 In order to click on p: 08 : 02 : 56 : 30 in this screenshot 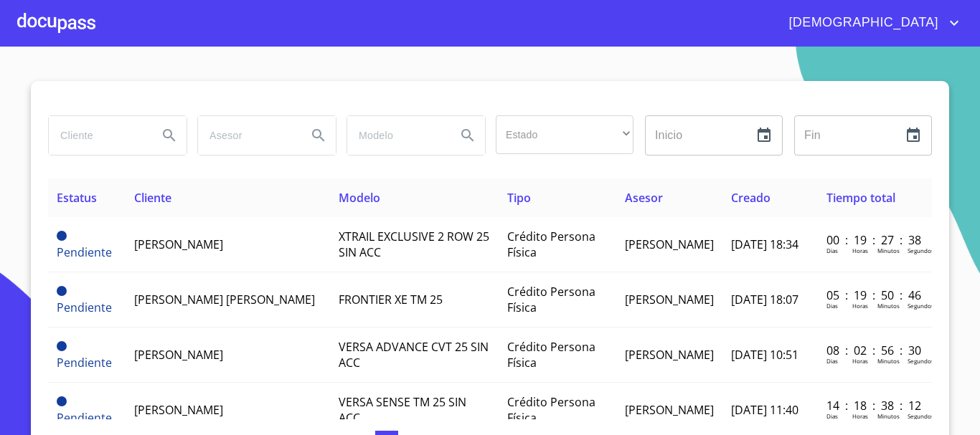, I will do `click(875, 350)`.